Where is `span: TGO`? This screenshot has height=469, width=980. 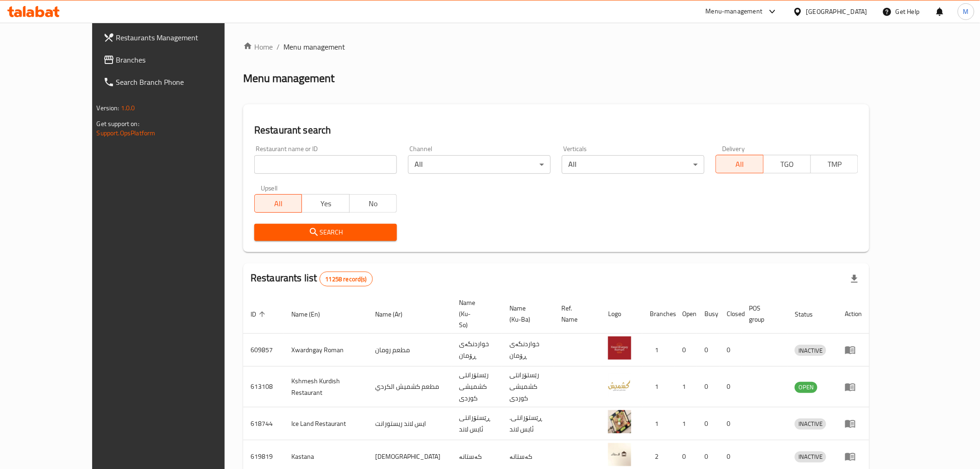 span: TGO is located at coordinates (787, 164).